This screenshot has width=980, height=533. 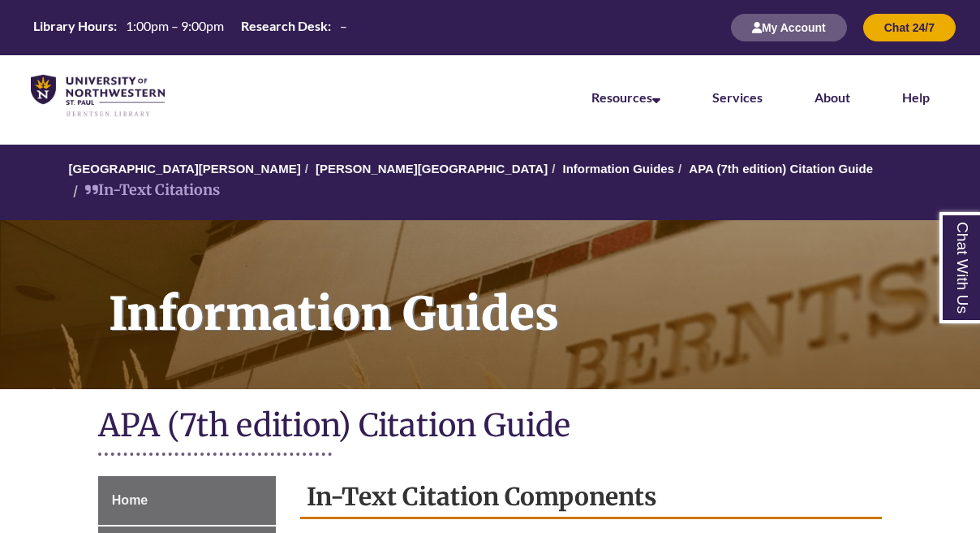 I want to click on h1: Information Guides, so click(x=535, y=294).